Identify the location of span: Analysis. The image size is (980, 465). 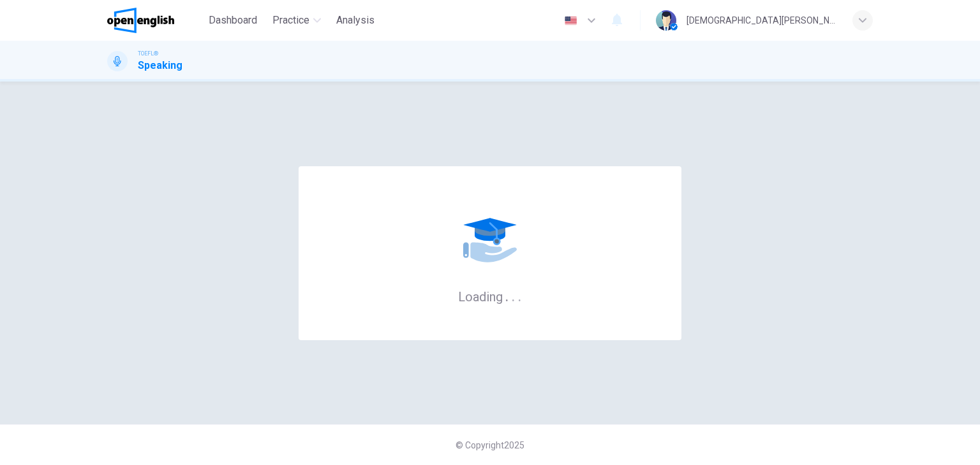
(355, 20).